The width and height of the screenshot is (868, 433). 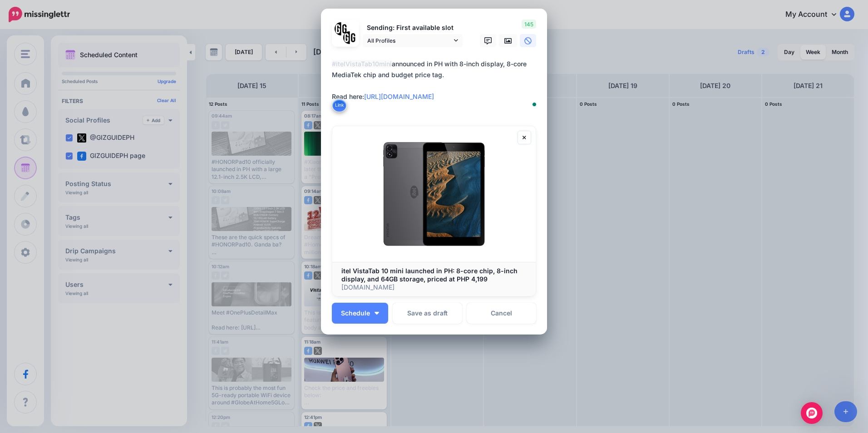 What do you see at coordinates (413, 28) in the screenshot?
I see `p: Sending: First available slot` at bounding box center [413, 28].